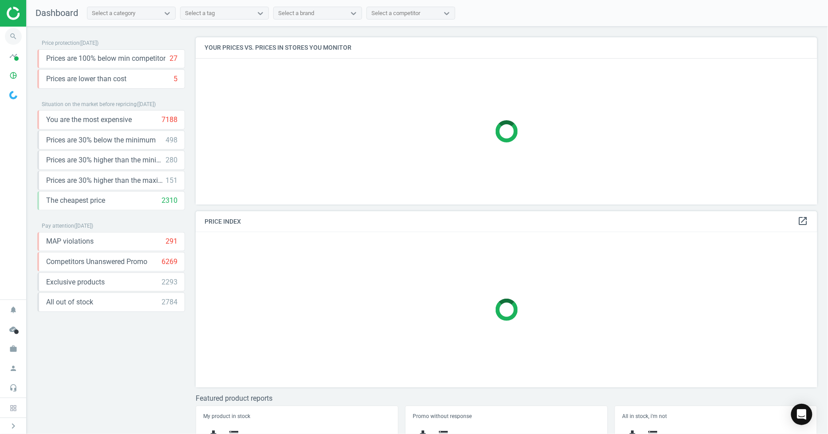  What do you see at coordinates (70, 241) in the screenshot?
I see `span: MAP violations` at bounding box center [70, 241].